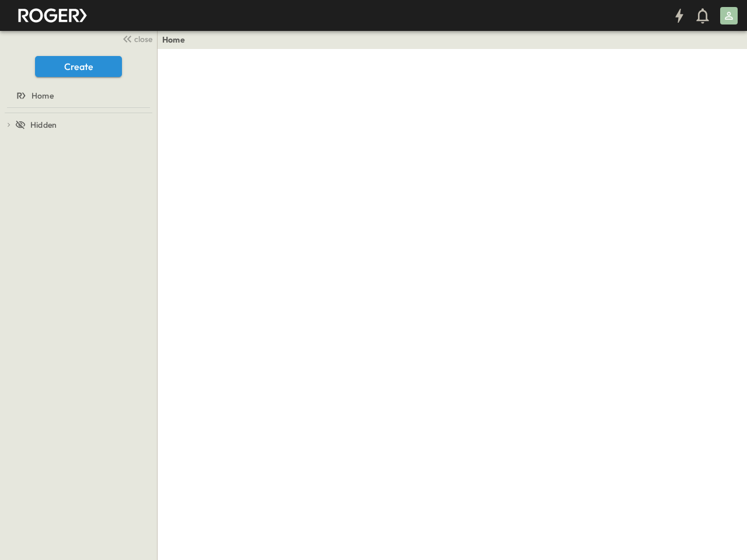  Describe the element at coordinates (78, 67) in the screenshot. I see `button: Create` at that location.